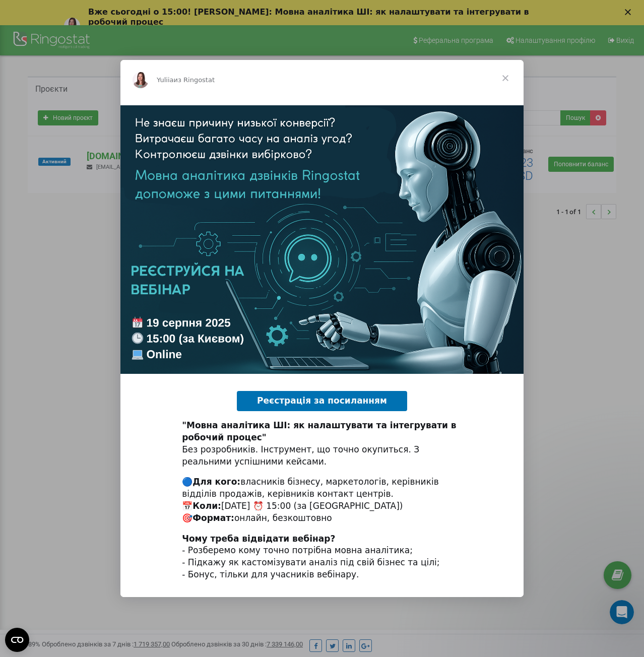 The image size is (644, 657). Describe the element at coordinates (506, 78) in the screenshot. I see `span: Закрыть` at that location.